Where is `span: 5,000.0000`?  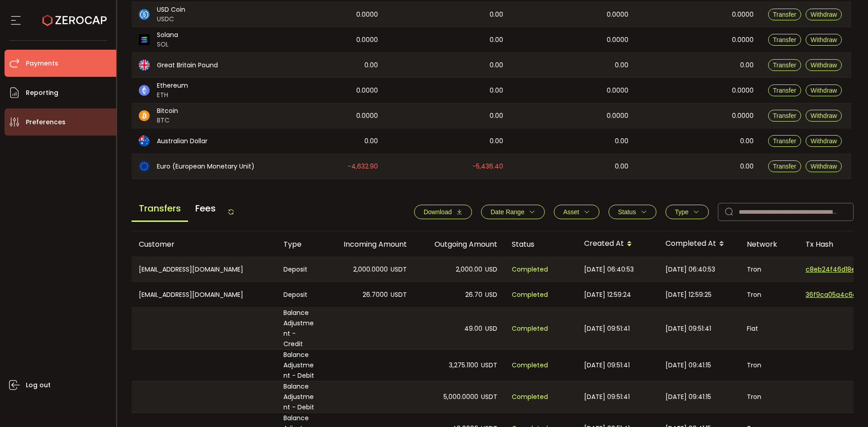 span: 5,000.0000 is located at coordinates (461, 397).